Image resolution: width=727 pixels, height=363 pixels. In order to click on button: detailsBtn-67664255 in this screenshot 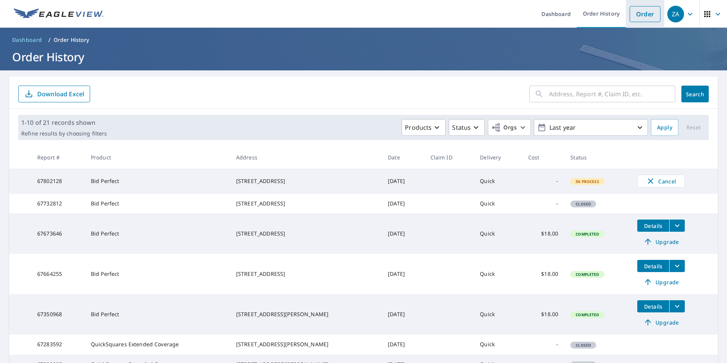, I will do `click(653, 266)`.